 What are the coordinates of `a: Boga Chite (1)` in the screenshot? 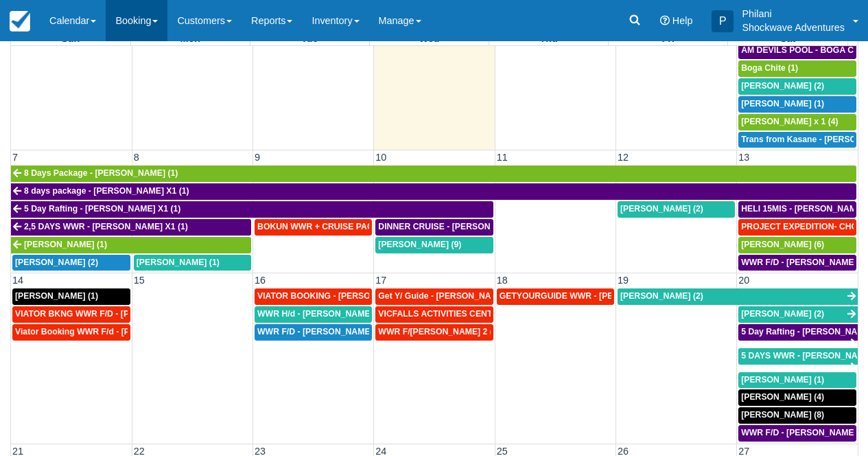 It's located at (798, 68).